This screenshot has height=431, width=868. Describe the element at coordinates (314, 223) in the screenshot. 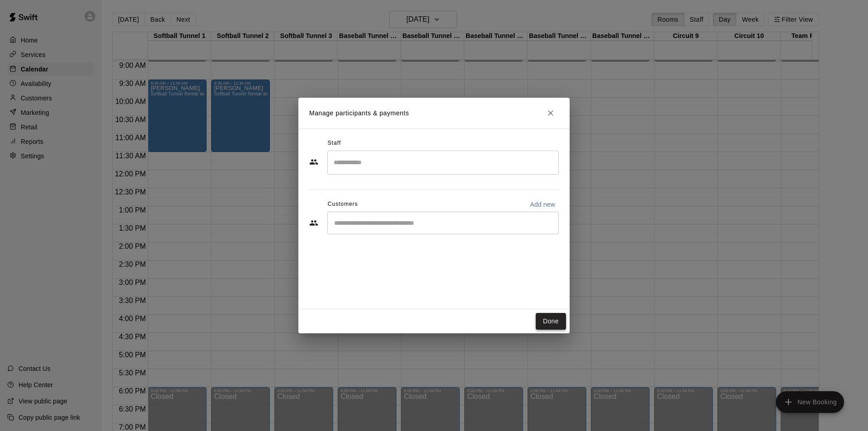

I see `svg: Customers` at that location.